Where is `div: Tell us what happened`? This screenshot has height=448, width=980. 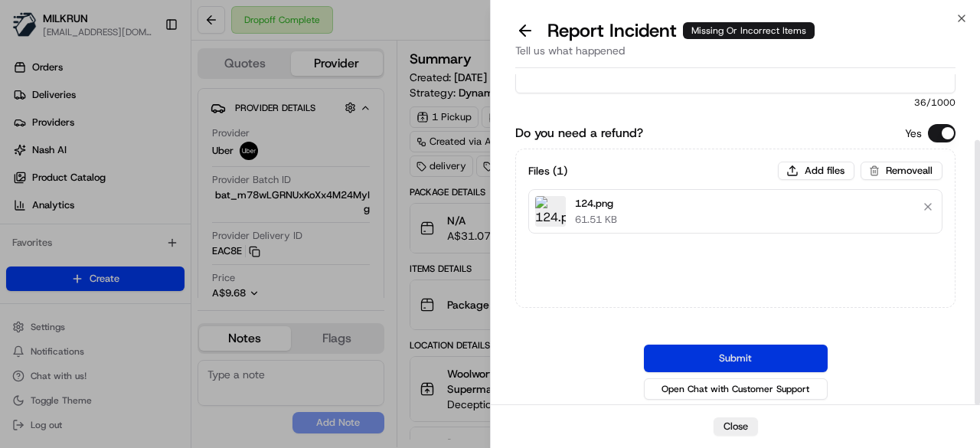 div: Tell us what happened is located at coordinates (735, 55).